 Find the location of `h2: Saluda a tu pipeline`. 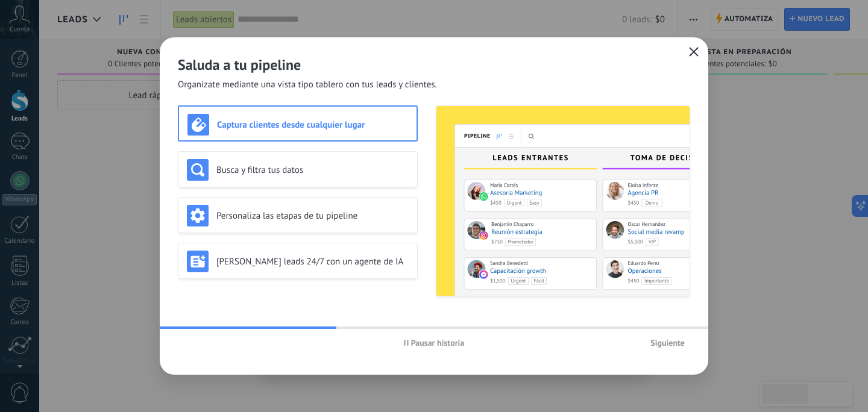

h2: Saluda a tu pipeline is located at coordinates (434, 65).